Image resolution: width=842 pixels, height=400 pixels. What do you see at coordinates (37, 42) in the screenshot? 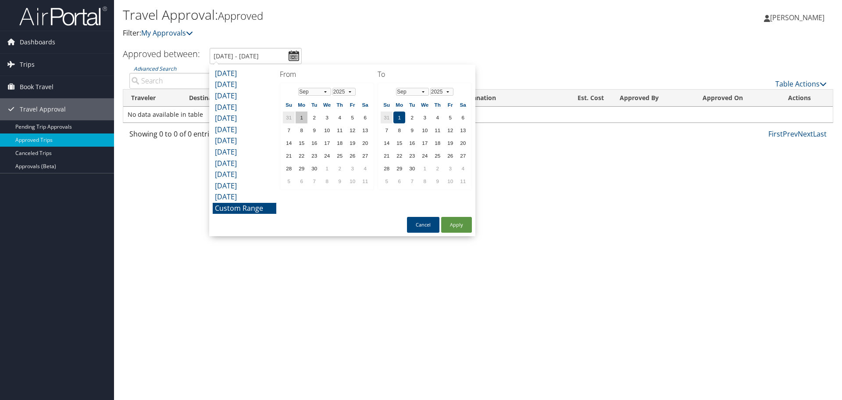
I see `span: Dashboards` at bounding box center [37, 42].